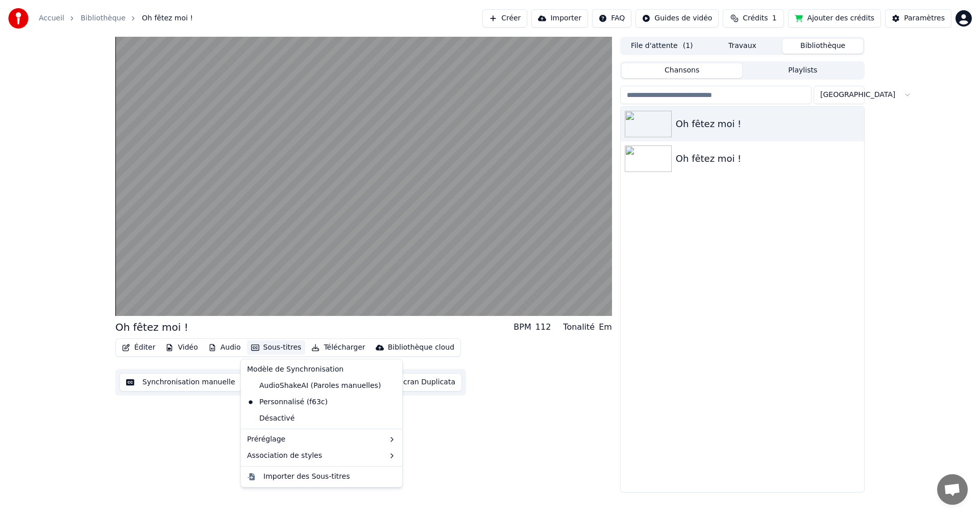 Image resolution: width=980 pixels, height=515 pixels. Describe the element at coordinates (605, 328) in the screenshot. I see `div: Em` at that location.